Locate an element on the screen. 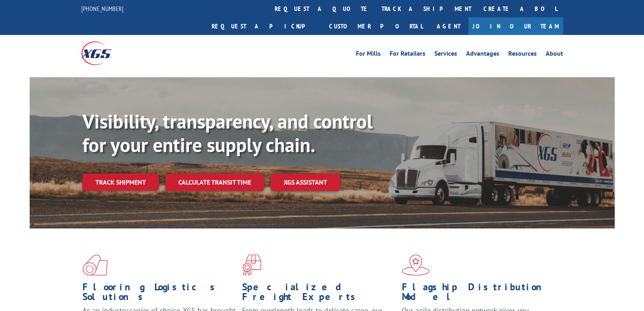 Image resolution: width=644 pixels, height=311 pixels. h1: Specialized Freight Experts is located at coordinates (319, 294).